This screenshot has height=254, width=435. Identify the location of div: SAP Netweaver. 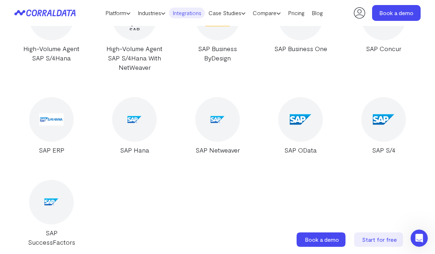
(217, 150).